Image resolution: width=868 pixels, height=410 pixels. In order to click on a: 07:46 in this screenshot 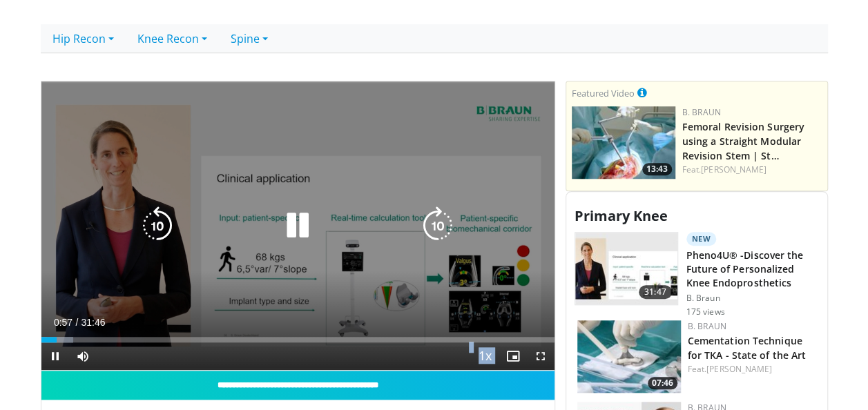, I will do `click(629, 356)`.